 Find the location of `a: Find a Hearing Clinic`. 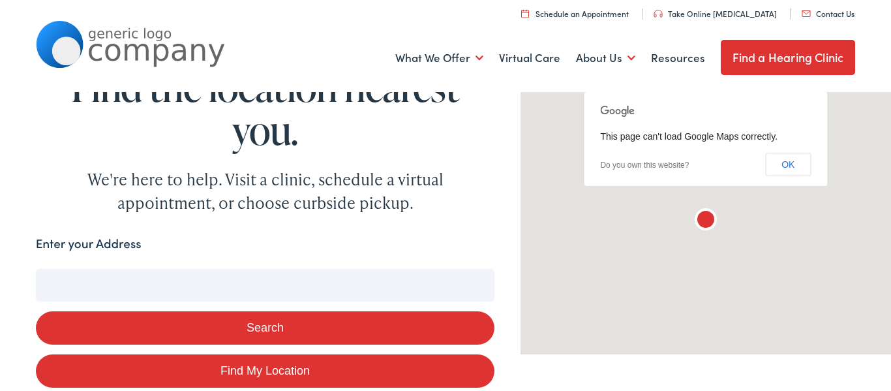

a: Find a Hearing Clinic is located at coordinates (788, 57).